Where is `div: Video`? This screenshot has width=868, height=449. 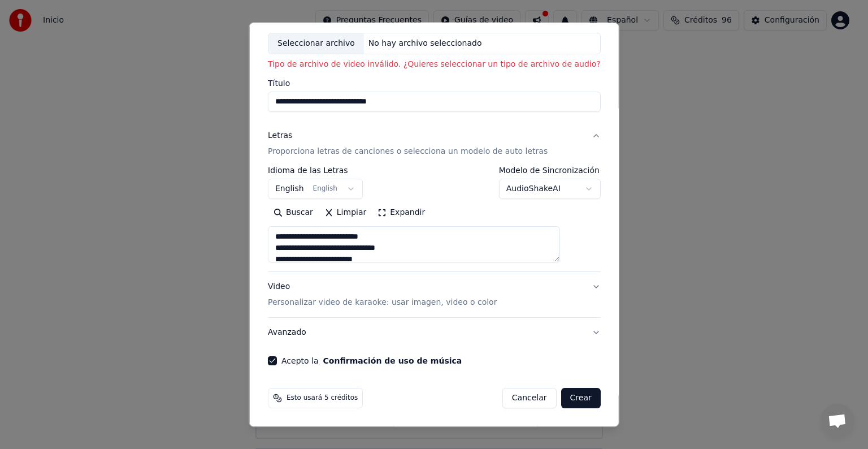 div: Video is located at coordinates (382, 294).